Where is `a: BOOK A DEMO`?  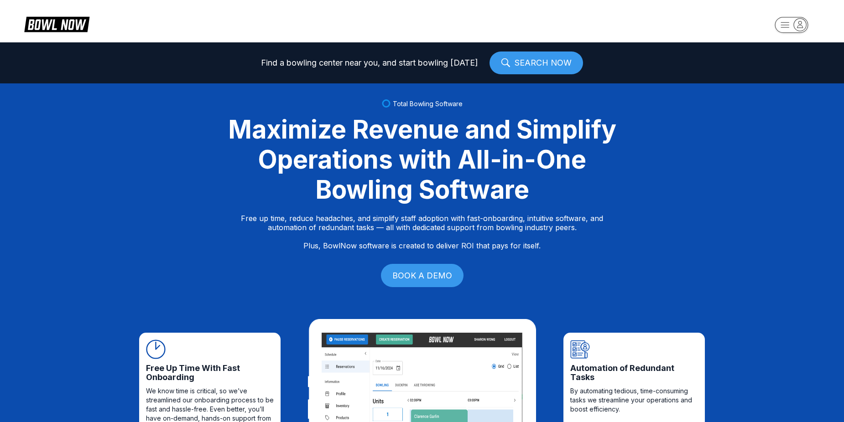
a: BOOK A DEMO is located at coordinates (422, 276).